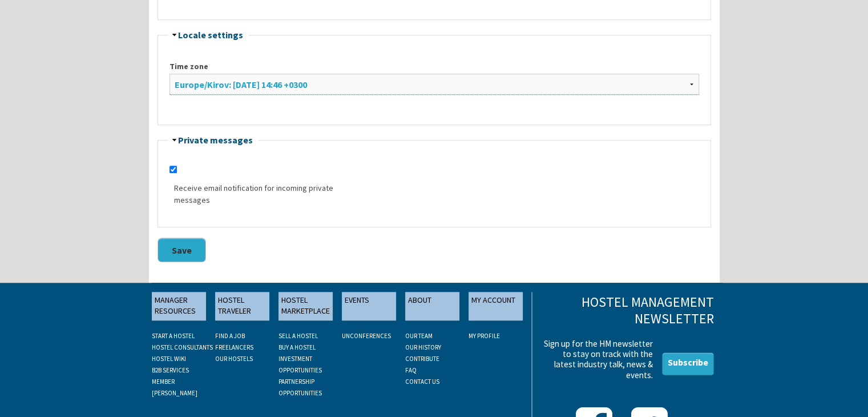  I want to click on a: HOSTEL MARKETPLACE, so click(306, 306).